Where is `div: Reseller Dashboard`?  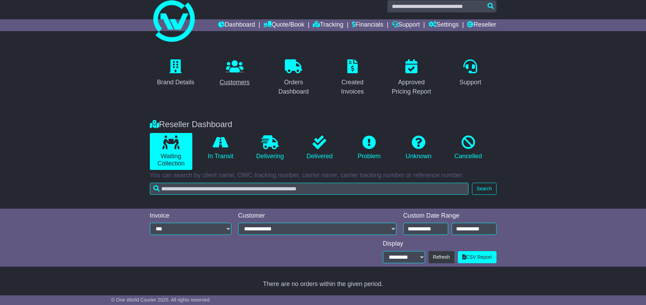 div: Reseller Dashboard is located at coordinates (323, 124).